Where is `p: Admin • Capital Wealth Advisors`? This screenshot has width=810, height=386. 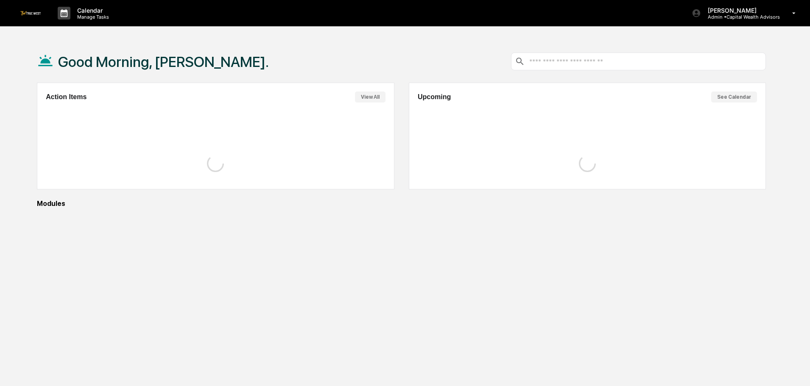 p: Admin • Capital Wealth Advisors is located at coordinates (740, 17).